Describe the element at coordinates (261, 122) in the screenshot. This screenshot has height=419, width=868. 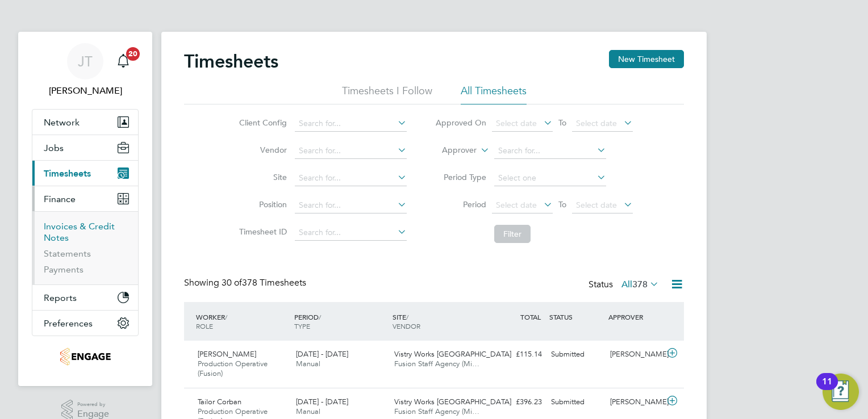
I see `label: Client Config` at that location.